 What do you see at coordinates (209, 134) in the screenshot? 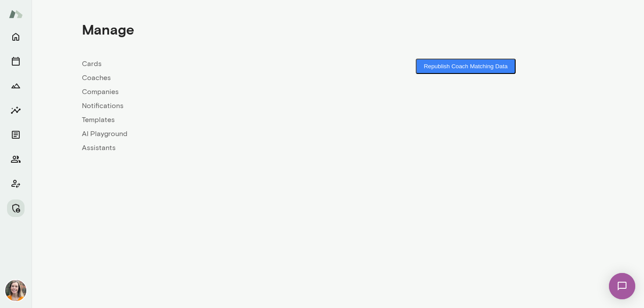
I see `a: AI Playground` at bounding box center [209, 134].